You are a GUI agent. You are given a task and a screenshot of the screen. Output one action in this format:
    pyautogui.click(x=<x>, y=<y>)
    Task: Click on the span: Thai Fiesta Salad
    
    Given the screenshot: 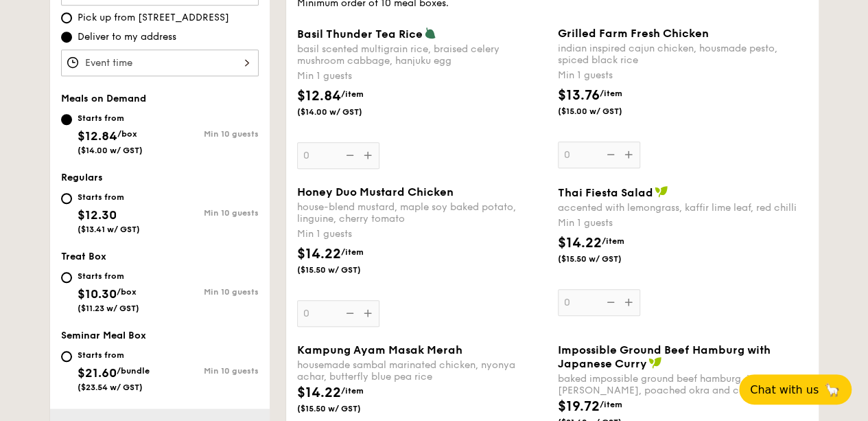 What is the action you would take?
    pyautogui.click(x=605, y=193)
    